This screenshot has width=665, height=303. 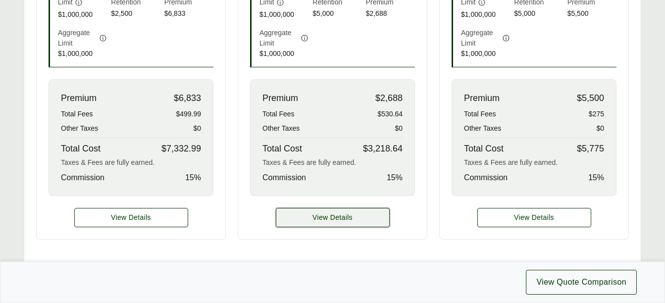 I want to click on button: View Quote Comparison, so click(x=581, y=282).